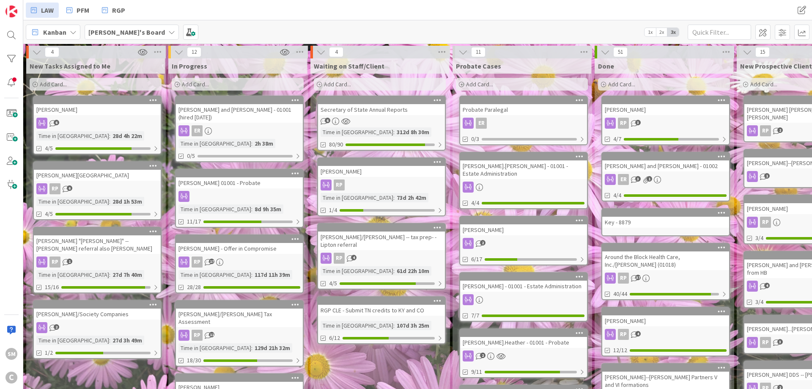 This screenshot has height=389, width=812. What do you see at coordinates (412, 198) in the screenshot?
I see `div: 73d 2h 42m` at bounding box center [412, 198].